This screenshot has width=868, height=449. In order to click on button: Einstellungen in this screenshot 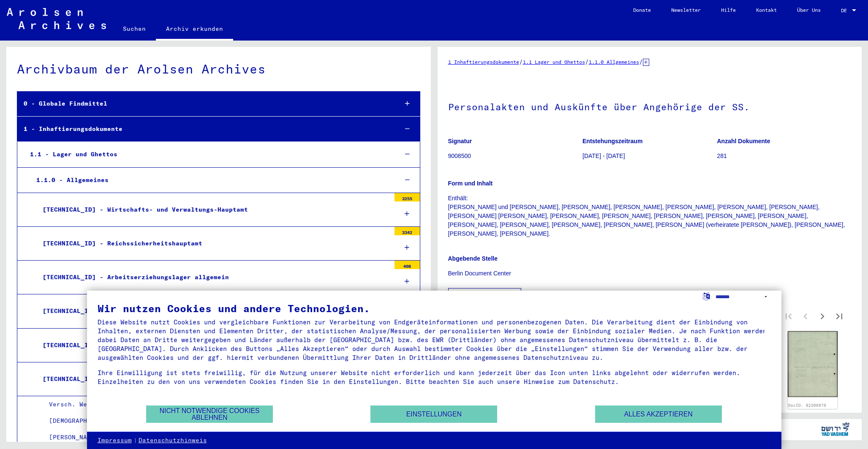, I will do `click(434, 414)`.